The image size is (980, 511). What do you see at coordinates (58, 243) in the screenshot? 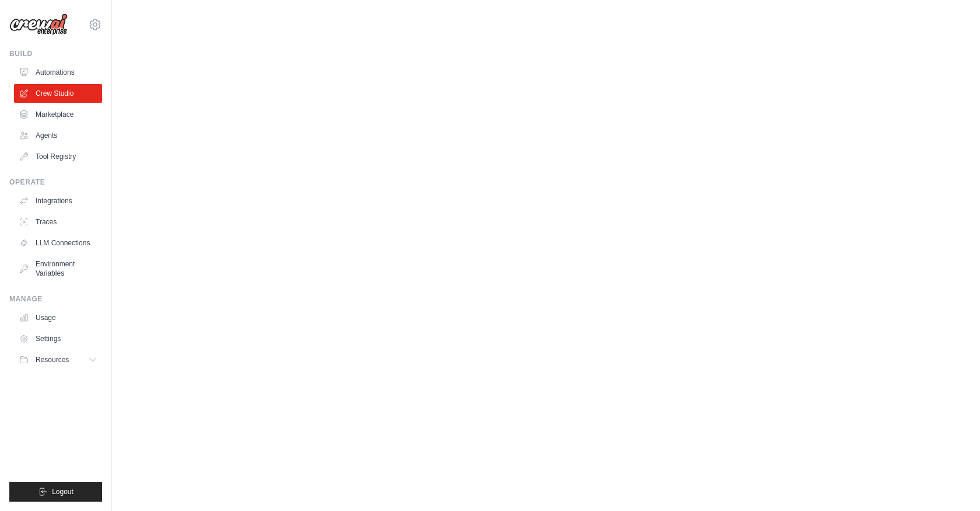
I see `a: LLM Connections` at bounding box center [58, 243].